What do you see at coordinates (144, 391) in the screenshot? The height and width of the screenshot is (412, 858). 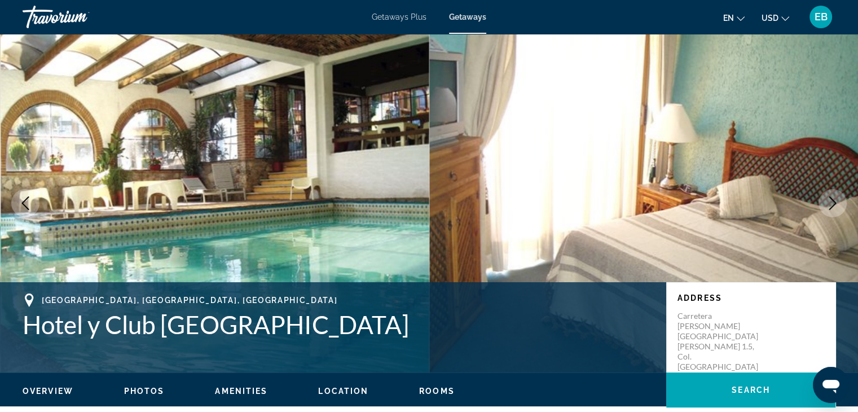 I see `span: Photos` at bounding box center [144, 391].